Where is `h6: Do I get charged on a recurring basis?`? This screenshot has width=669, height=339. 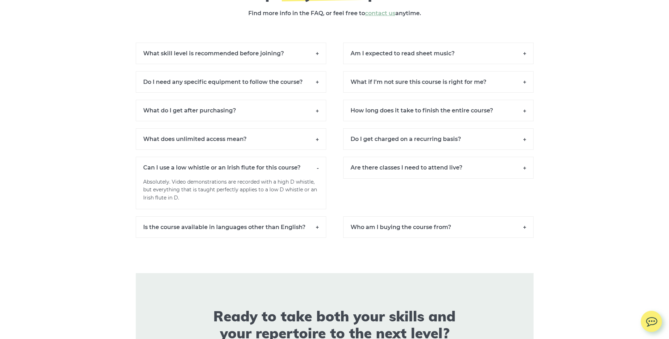 h6: Do I get charged on a recurring basis? is located at coordinates (438, 139).